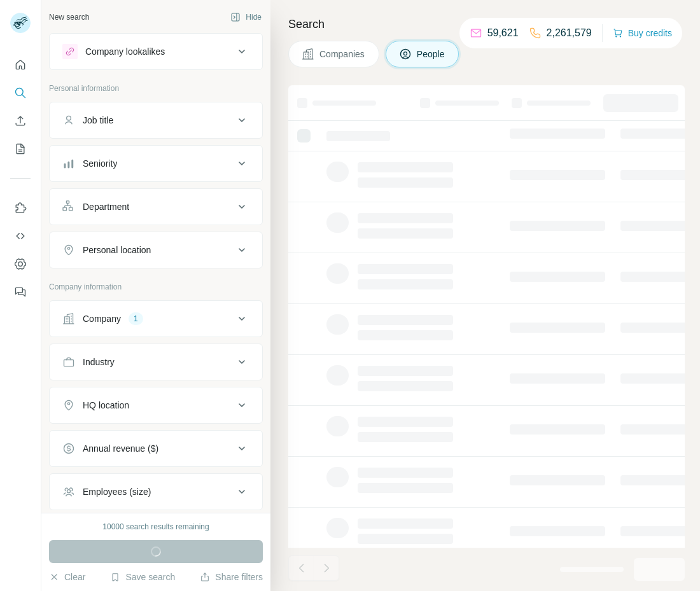 Image resolution: width=700 pixels, height=591 pixels. Describe the element at coordinates (486, 24) in the screenshot. I see `h4: Search` at that location.